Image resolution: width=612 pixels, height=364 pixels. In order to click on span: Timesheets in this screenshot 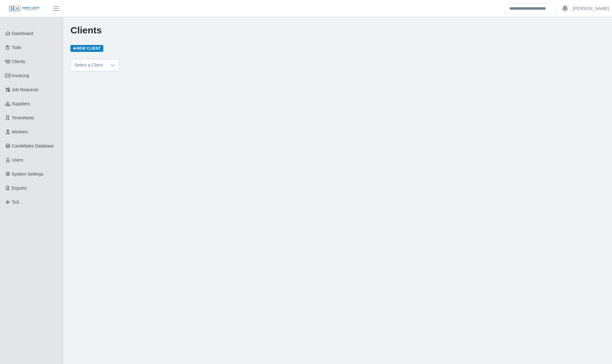, I will do `click(23, 118)`.